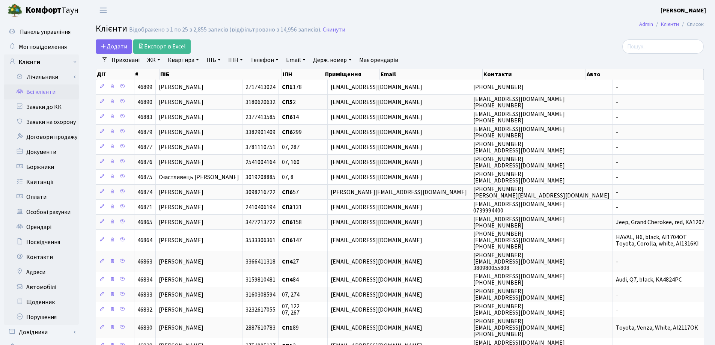  What do you see at coordinates (332, 60) in the screenshot?
I see `a: Держ. номер` at bounding box center [332, 60].